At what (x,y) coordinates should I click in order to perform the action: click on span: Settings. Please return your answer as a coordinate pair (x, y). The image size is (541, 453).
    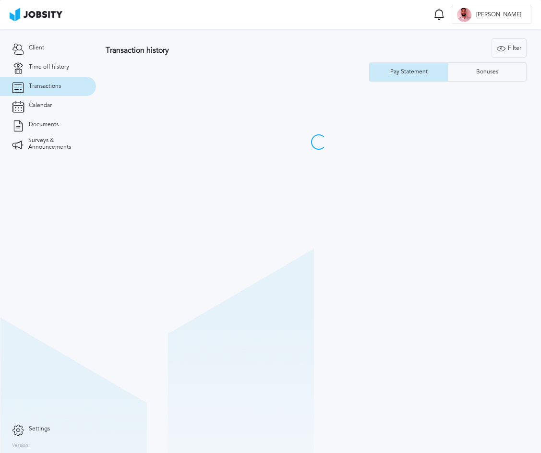
    Looking at the image, I should click on (39, 429).